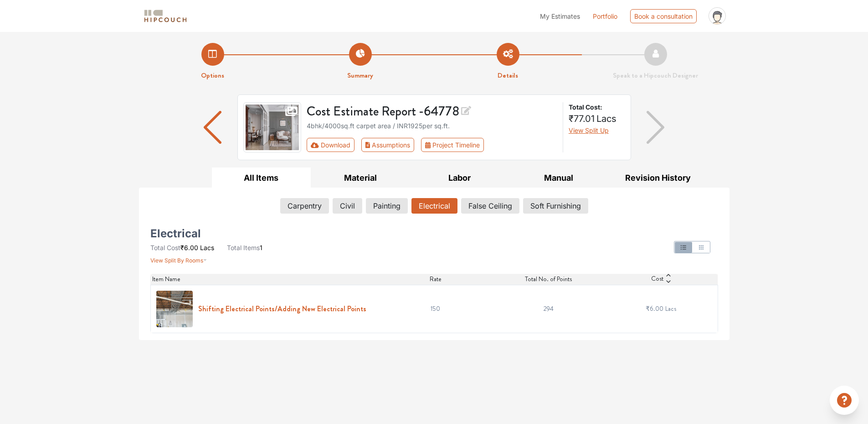 The height and width of the screenshot is (424, 868). Describe the element at coordinates (453, 145) in the screenshot. I see `button: Project Timeline` at that location.